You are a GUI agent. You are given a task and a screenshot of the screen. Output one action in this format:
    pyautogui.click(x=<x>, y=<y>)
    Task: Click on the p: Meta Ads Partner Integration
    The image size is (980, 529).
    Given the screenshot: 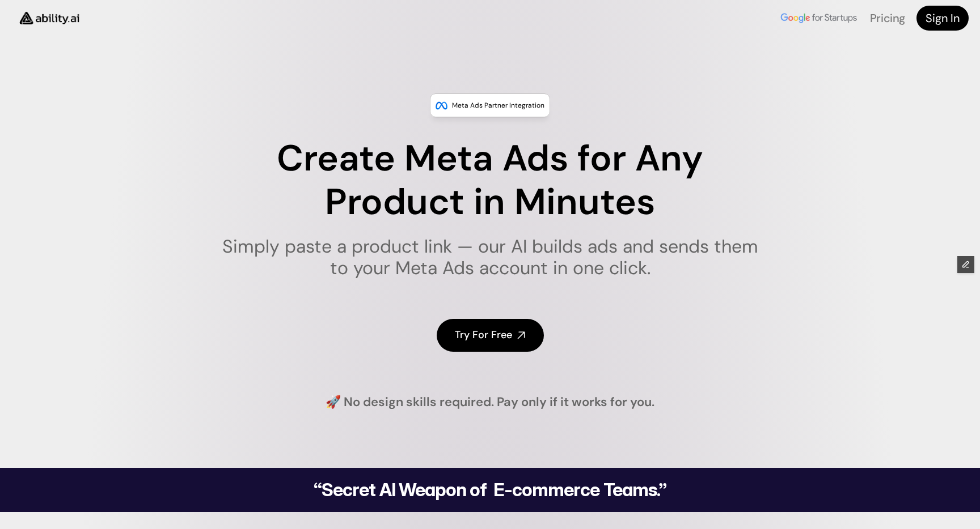 What is the action you would take?
    pyautogui.click(x=498, y=106)
    